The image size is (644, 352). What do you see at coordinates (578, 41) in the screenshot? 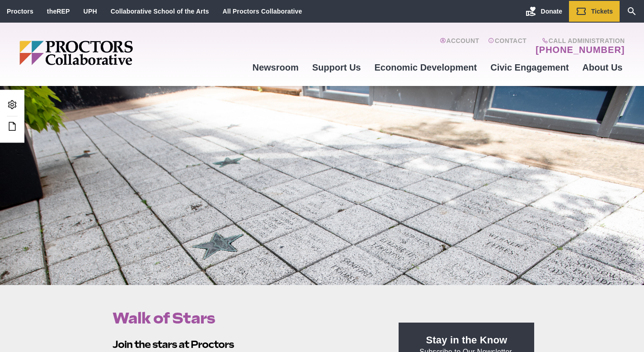
I see `span: Call Administration` at bounding box center [578, 41].